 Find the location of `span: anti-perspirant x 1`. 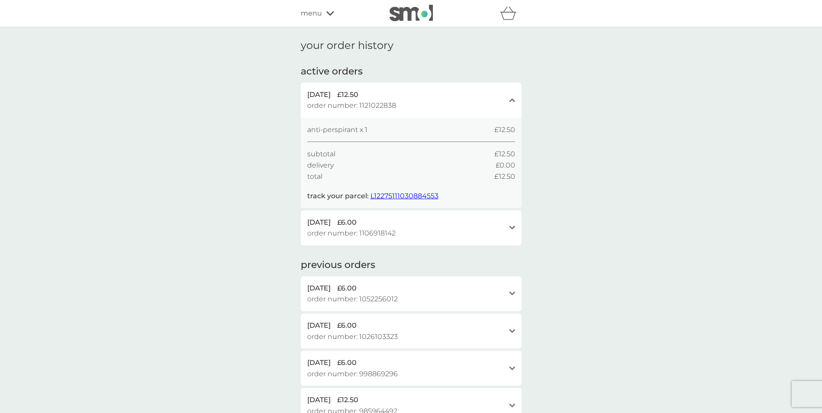

span: anti-perspirant x 1 is located at coordinates (337, 130).